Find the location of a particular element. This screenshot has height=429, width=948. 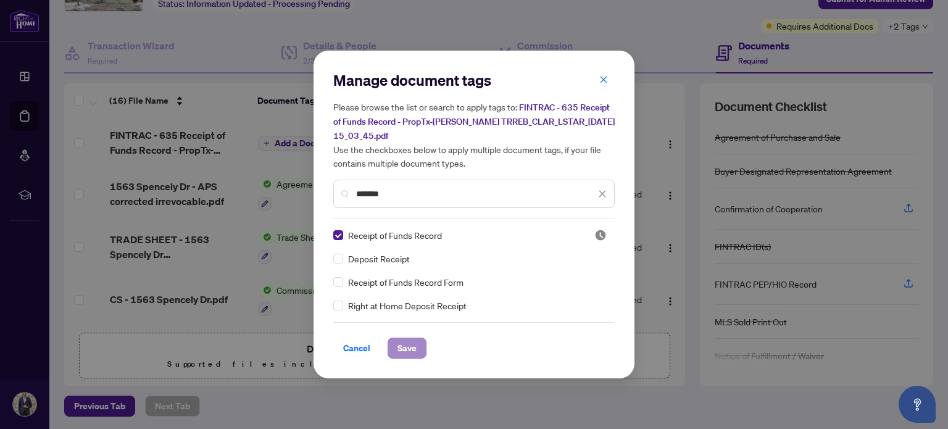

span: Save is located at coordinates (407, 348).